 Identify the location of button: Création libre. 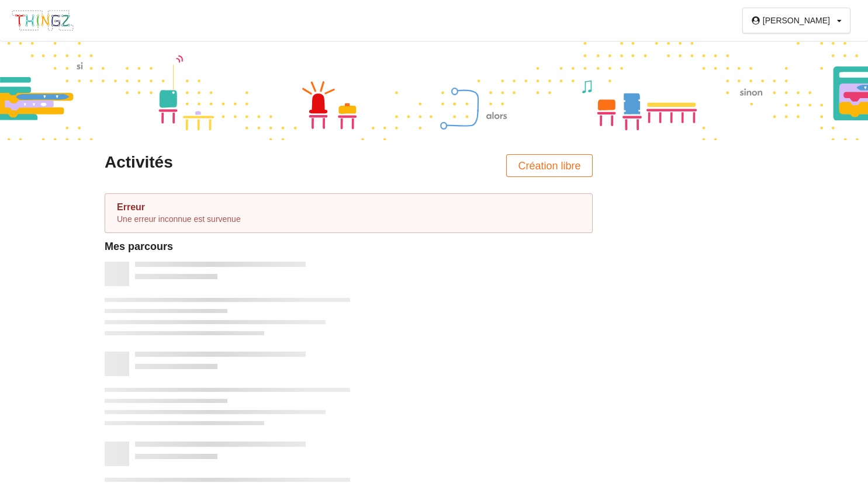
(549, 165).